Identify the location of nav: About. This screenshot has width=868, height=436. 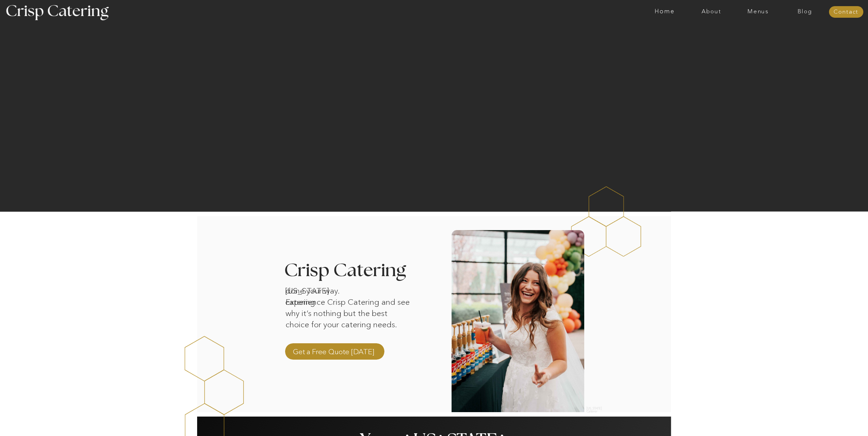
(711, 12).